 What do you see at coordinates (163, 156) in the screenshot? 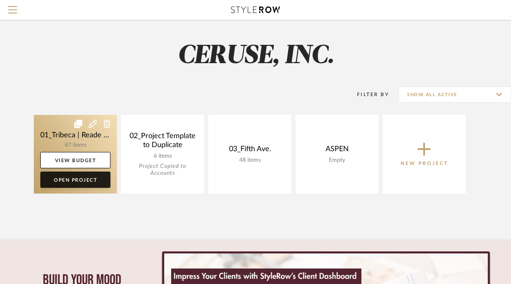
I see `div: 6 items` at bounding box center [163, 156].